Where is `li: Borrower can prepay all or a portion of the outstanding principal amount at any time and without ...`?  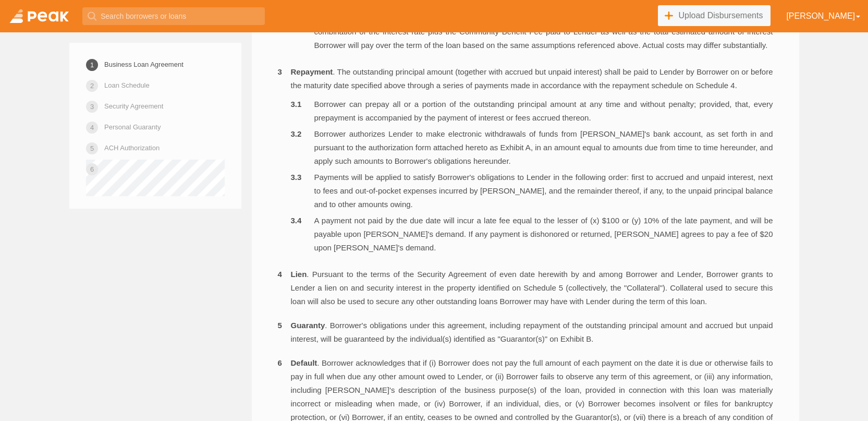 li: Borrower can prepay all or a portion of the outstanding principal amount at any time and without ... is located at coordinates (532, 111).